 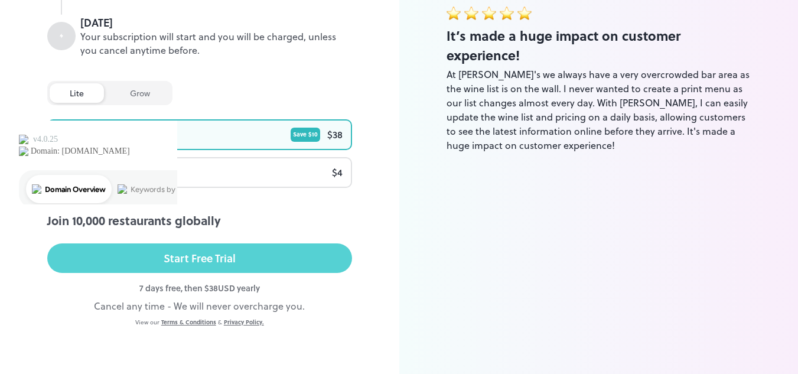 What do you see at coordinates (165, 73) in the screenshot?
I see `div: Keywords by Traffic` at bounding box center [165, 73].